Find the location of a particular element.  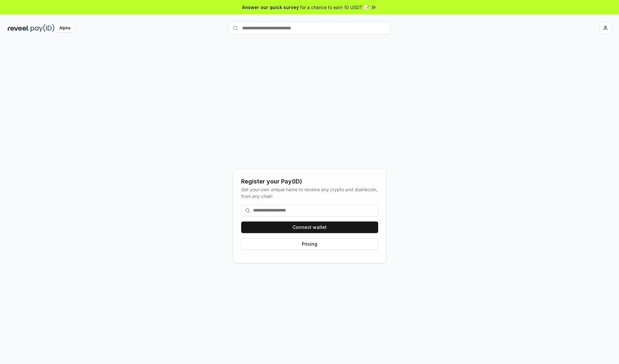

div: Get your own unique name to receive any crypto and stablecoin, from any chain is located at coordinates (310, 193).